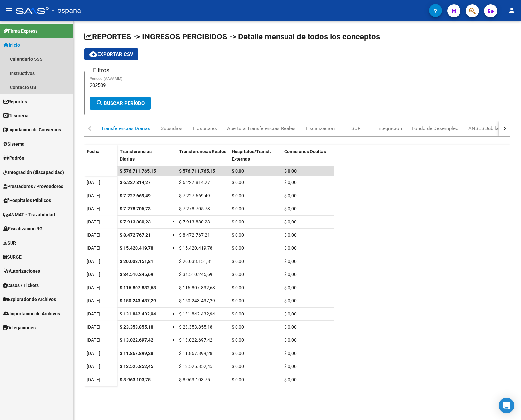  I want to click on span: Sistema, so click(14, 144).